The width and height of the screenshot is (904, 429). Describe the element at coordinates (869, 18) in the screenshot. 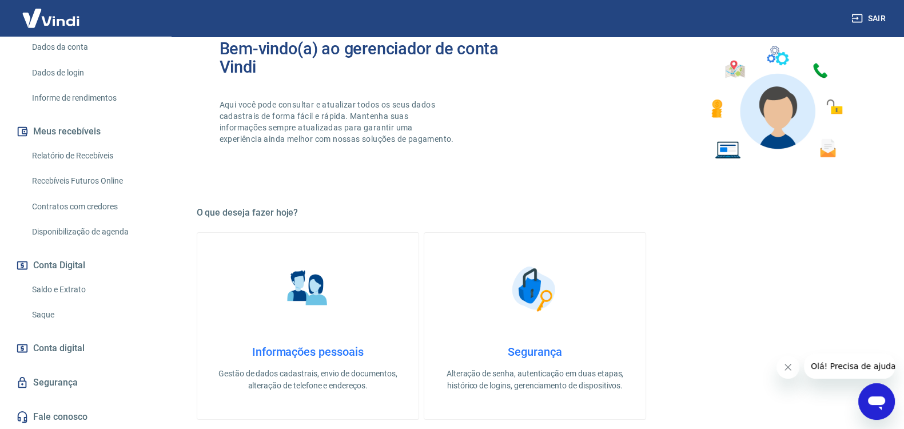

I see `button: Sair` at that location.